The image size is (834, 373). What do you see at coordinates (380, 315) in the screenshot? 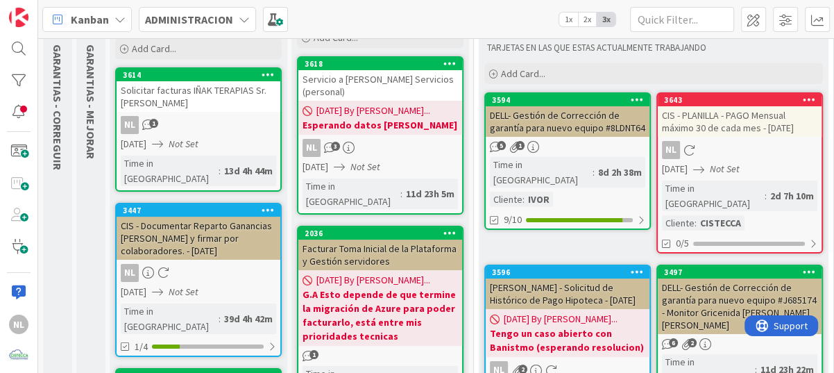
I see `b: G.A Esto depende de que termine la migración de Azure para poder facturarlo, está entre mis prior...` at bounding box center [380, 315].